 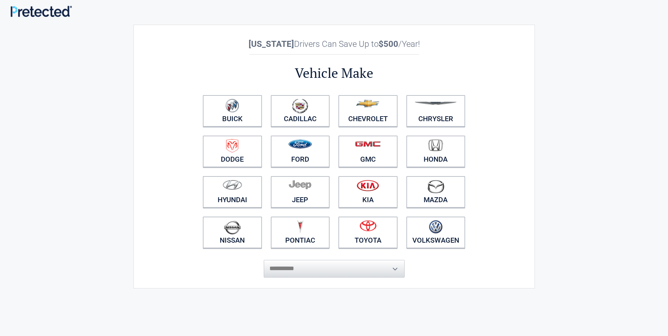 I want to click on a: Ford, so click(x=300, y=151).